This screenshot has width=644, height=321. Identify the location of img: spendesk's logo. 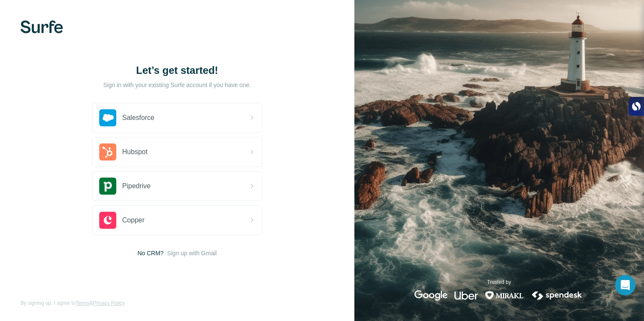
(557, 295).